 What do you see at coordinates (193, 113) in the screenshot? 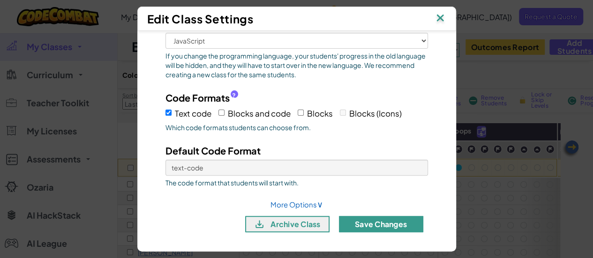
I see `span: Text code` at bounding box center [193, 113].